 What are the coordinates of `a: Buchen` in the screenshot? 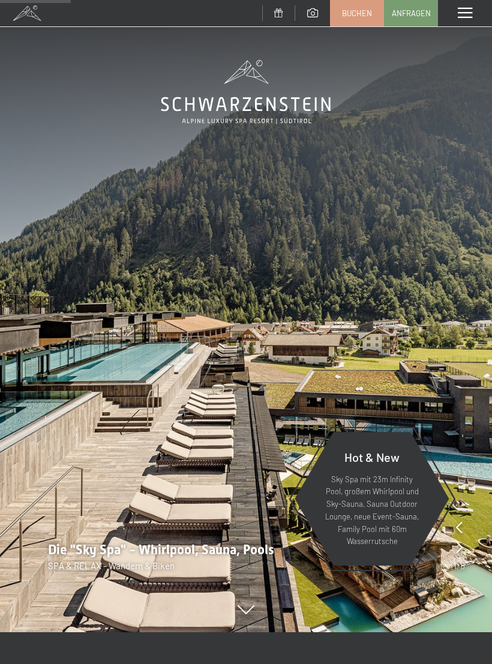 It's located at (357, 13).